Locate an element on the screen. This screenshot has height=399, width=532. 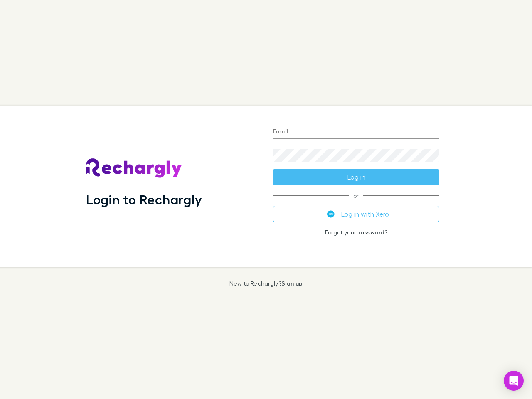
p: Forgot your ? is located at coordinates (356, 232).